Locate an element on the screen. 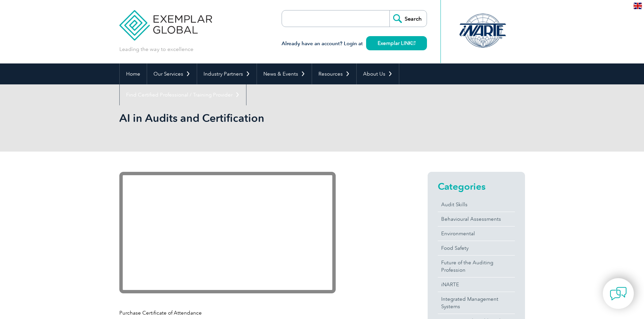 This screenshot has height=319, width=644. p: Purchase Certificate of Attendance is located at coordinates (262, 314).